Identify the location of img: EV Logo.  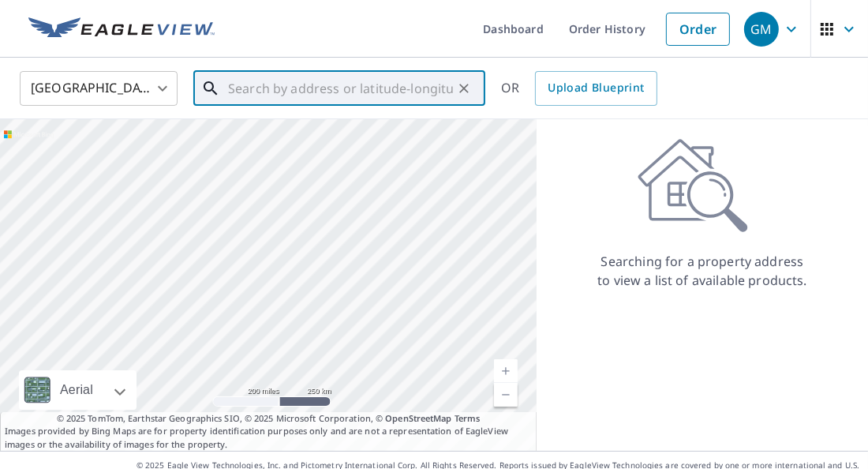
(121, 29).